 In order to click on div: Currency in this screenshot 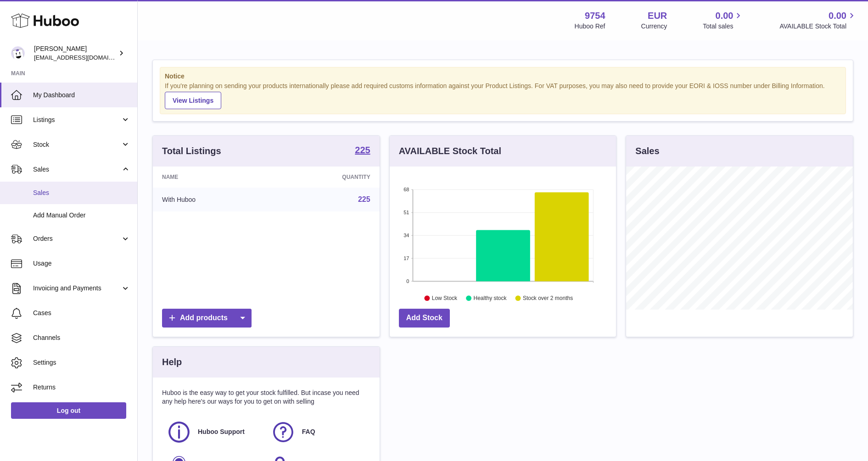, I will do `click(654, 26)`.